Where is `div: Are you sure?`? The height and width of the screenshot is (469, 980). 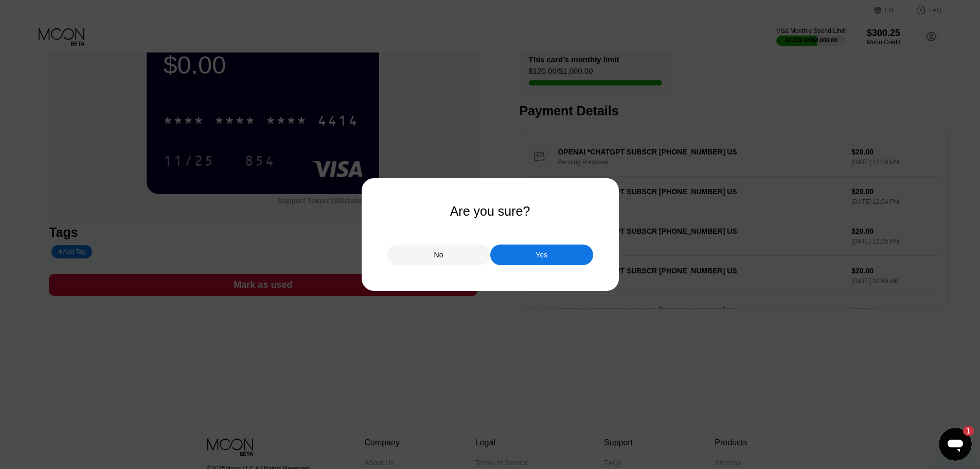 div: Are you sure? is located at coordinates (491, 211).